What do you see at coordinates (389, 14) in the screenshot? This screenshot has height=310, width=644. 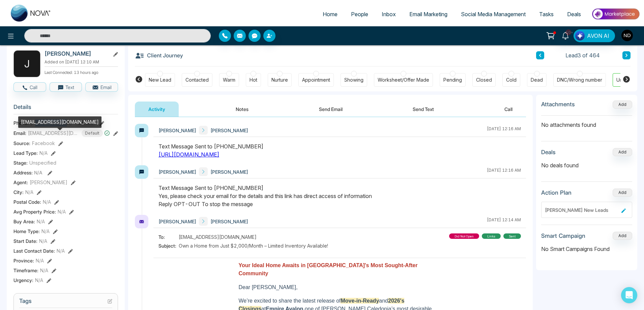 I see `a: Inbox` at bounding box center [389, 14].